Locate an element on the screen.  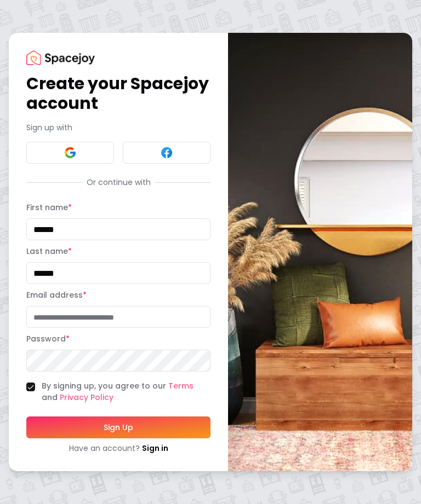
span: Or continue with is located at coordinates (118, 182).